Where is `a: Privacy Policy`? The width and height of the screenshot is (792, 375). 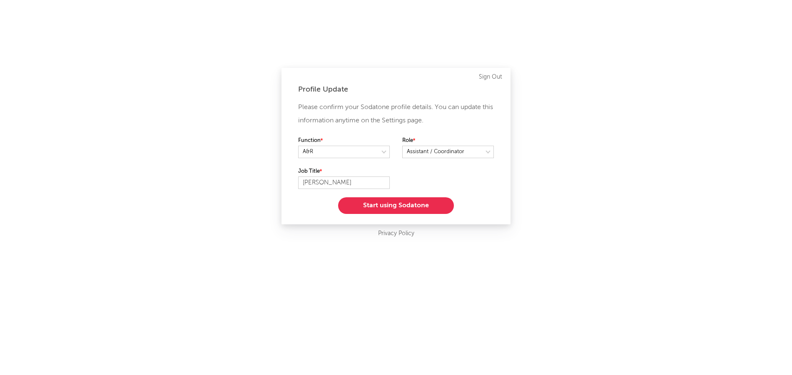
a: Privacy Policy is located at coordinates (396, 234).